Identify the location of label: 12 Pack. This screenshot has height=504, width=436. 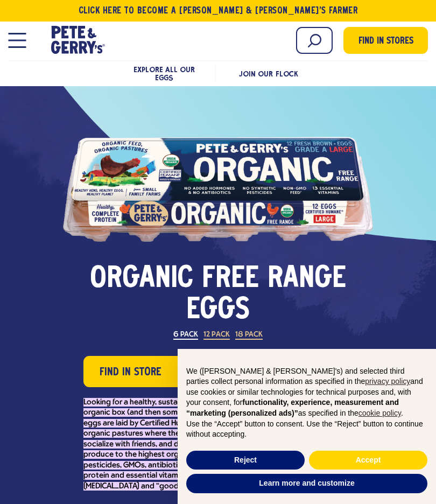
(217, 336).